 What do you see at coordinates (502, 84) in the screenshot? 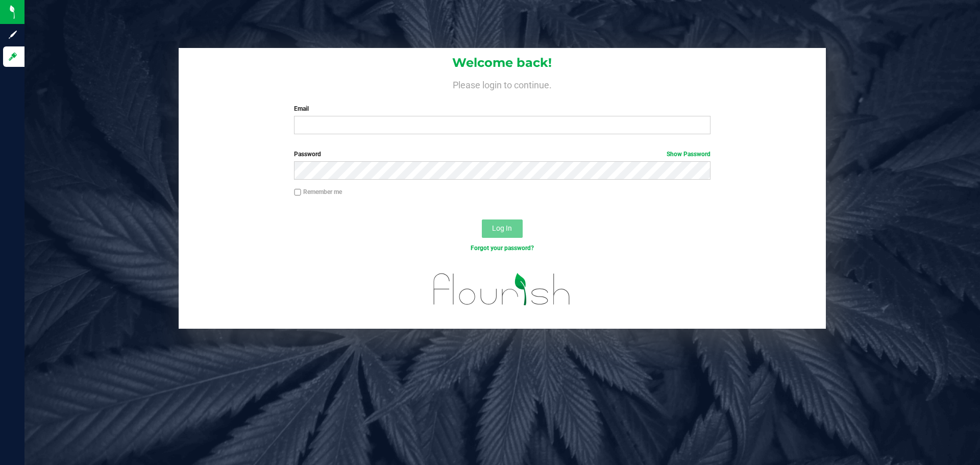
I see `h4: Please login to continue.` at bounding box center [502, 84].